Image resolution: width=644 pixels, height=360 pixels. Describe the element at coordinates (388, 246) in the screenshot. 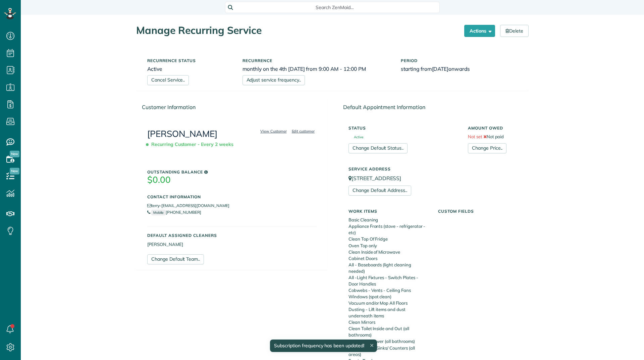

I see `li: Oven Top only` at that location.